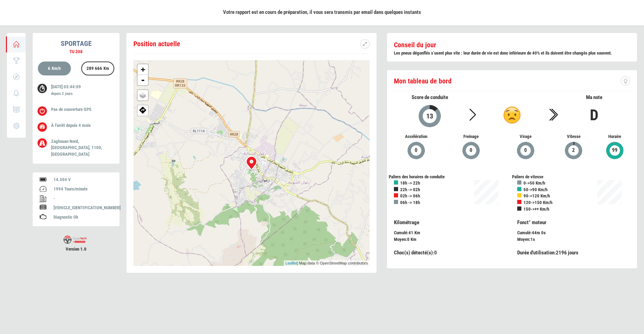 The width and height of the screenshot is (644, 334). I want to click on b: 0->50 Km/h, so click(534, 183).